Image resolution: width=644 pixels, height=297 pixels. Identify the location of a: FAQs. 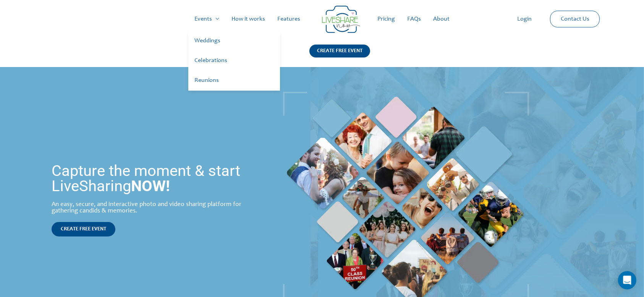
(414, 19).